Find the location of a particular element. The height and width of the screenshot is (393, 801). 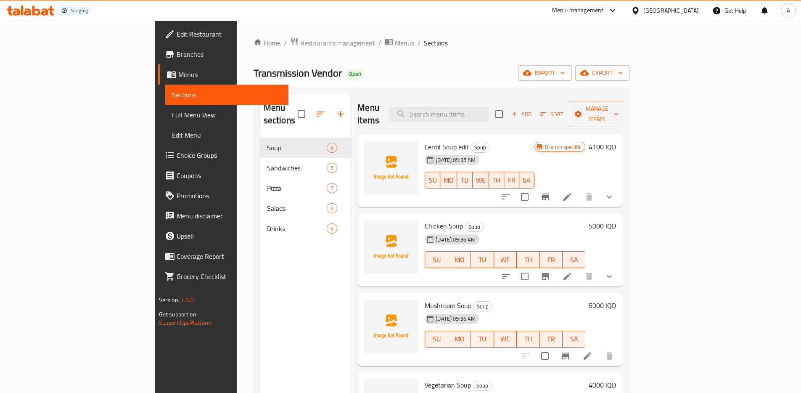

span: Grocery Checklist is located at coordinates (229, 276).